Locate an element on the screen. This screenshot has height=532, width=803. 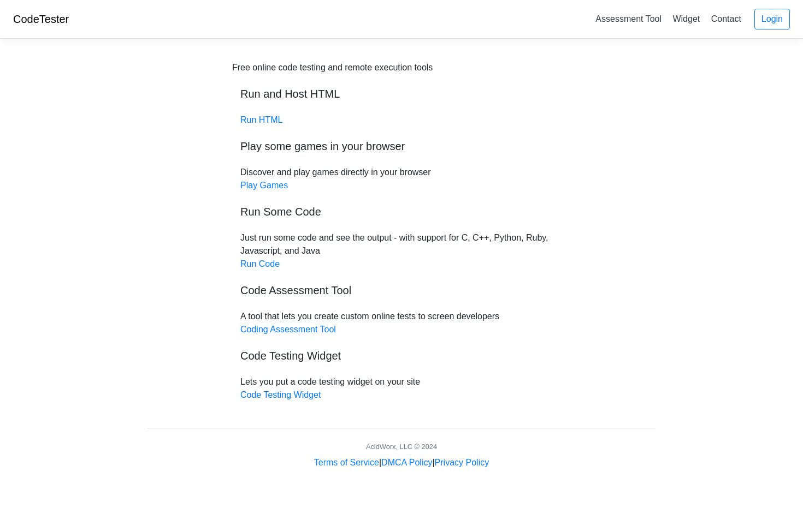
div: Discover and play games directly in your browser Just run some code and see the output - with sup... is located at coordinates (402, 232).